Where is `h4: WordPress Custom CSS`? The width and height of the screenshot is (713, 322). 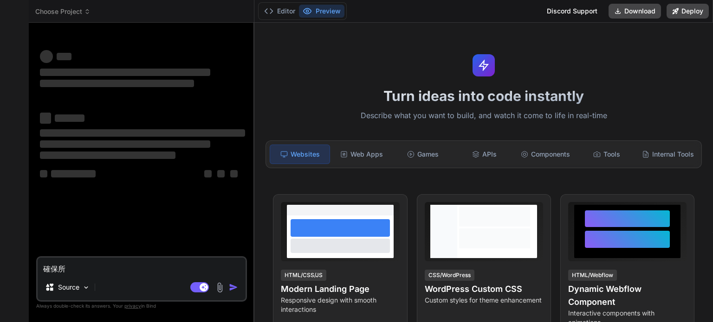
h4: WordPress Custom CSS is located at coordinates (483, 289).